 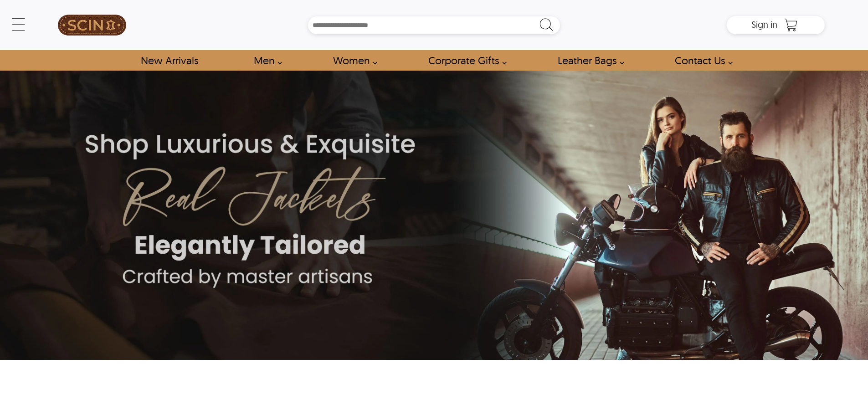 What do you see at coordinates (763, 24) in the screenshot?
I see `span: Sign in` at bounding box center [763, 24].